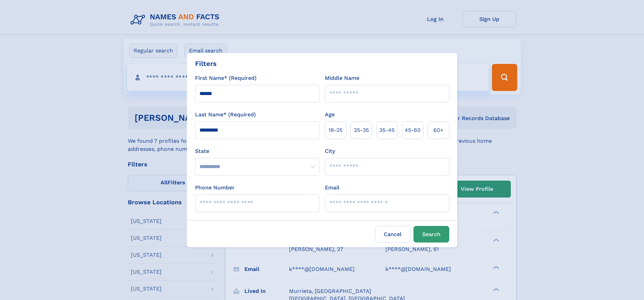 The image size is (644, 300). Describe the element at coordinates (257, 151) in the screenshot. I see `label: State` at that location.